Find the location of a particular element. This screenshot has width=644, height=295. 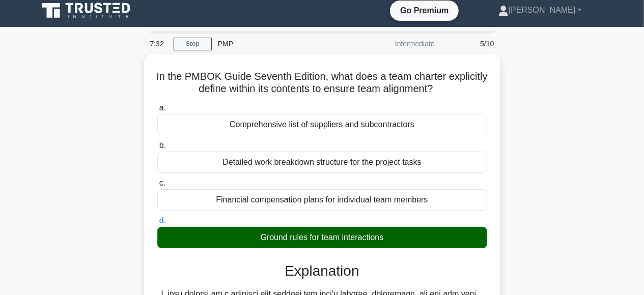

h3: Explanation is located at coordinates (322, 271).